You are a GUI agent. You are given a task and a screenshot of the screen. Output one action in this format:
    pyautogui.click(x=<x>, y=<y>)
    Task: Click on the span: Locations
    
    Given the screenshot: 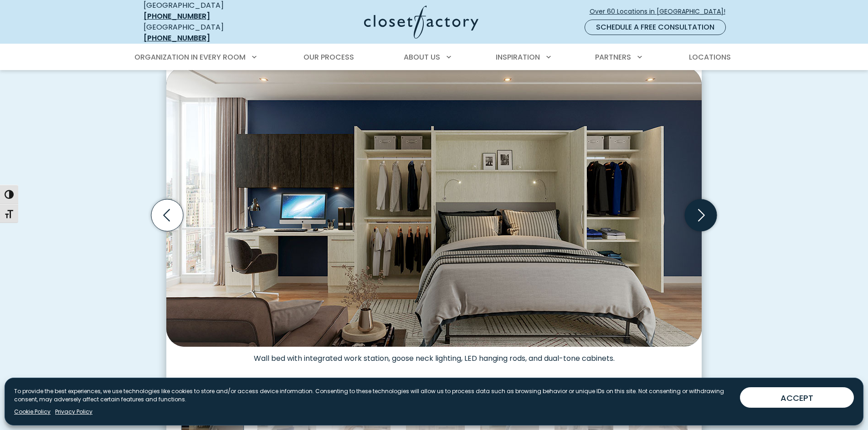 What is the action you would take?
    pyautogui.click(x=710, y=57)
    